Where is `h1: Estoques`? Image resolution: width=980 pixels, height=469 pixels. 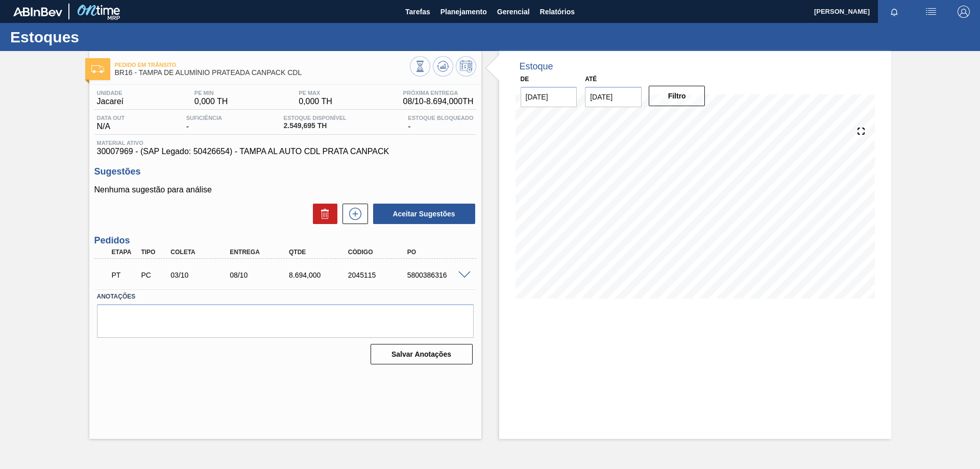 h1: Estoques is located at coordinates (101, 37).